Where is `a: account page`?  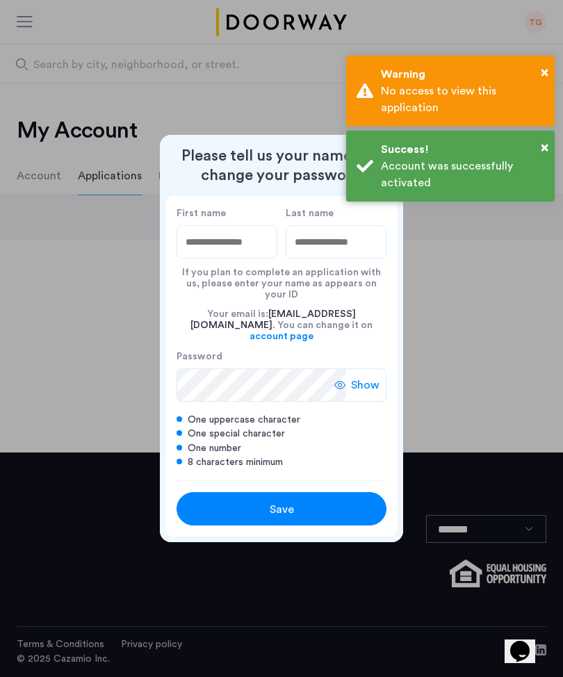 a: account page is located at coordinates (282, 336).